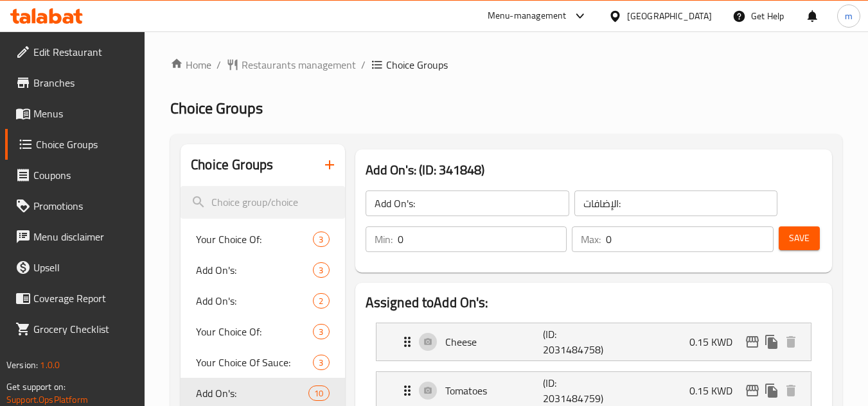  What do you see at coordinates (594, 303) in the screenshot?
I see `h2: Assigned to Add On's:` at bounding box center [594, 303].